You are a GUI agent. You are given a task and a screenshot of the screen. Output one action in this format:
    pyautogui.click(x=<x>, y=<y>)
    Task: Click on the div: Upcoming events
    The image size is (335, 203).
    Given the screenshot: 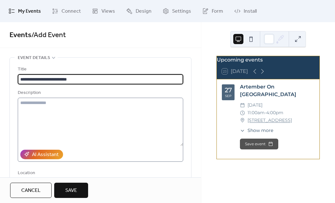 What is the action you would take?
    pyautogui.click(x=268, y=60)
    